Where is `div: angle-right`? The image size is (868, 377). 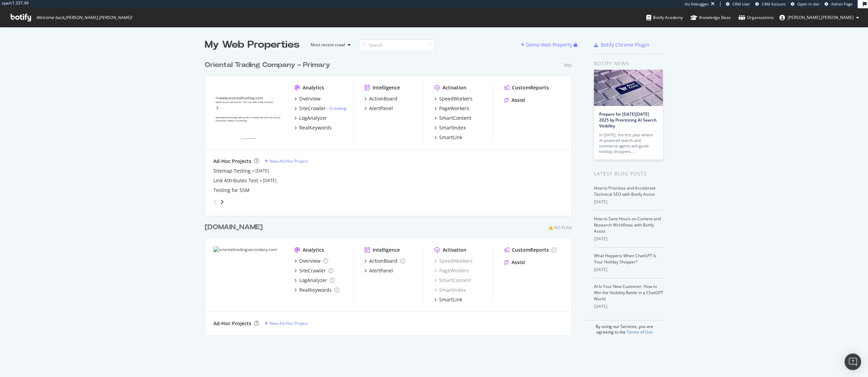 div: angle-right is located at coordinates (222, 202).